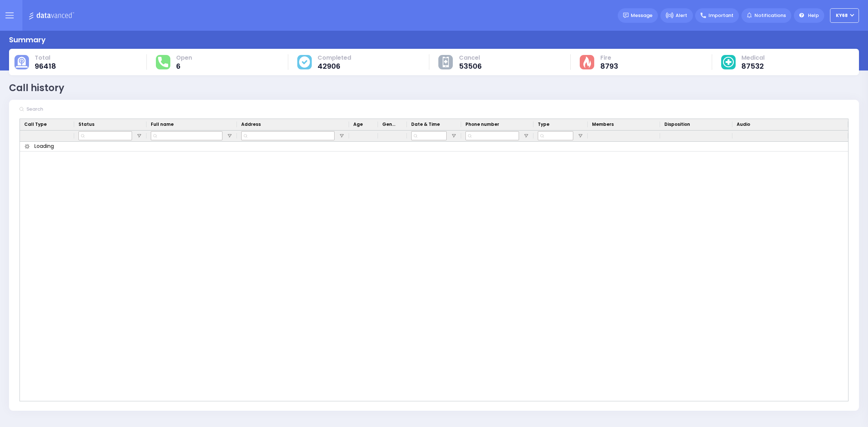 Image resolution: width=868 pixels, height=427 pixels. I want to click on input: Full name Filter Input, so click(187, 136).